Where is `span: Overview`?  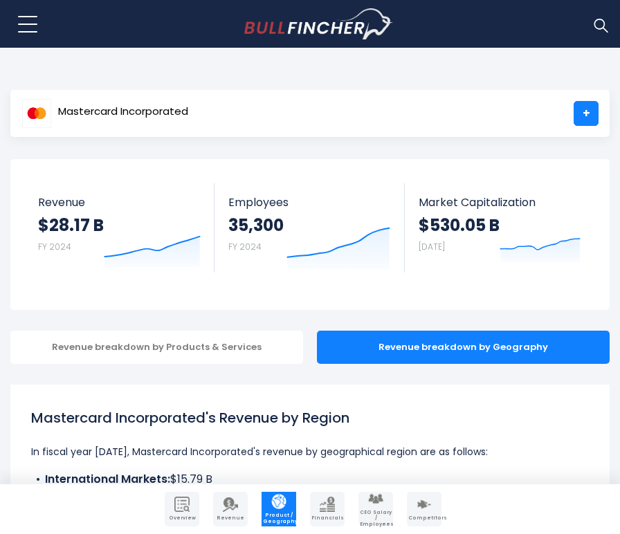 span: Overview is located at coordinates (182, 518).